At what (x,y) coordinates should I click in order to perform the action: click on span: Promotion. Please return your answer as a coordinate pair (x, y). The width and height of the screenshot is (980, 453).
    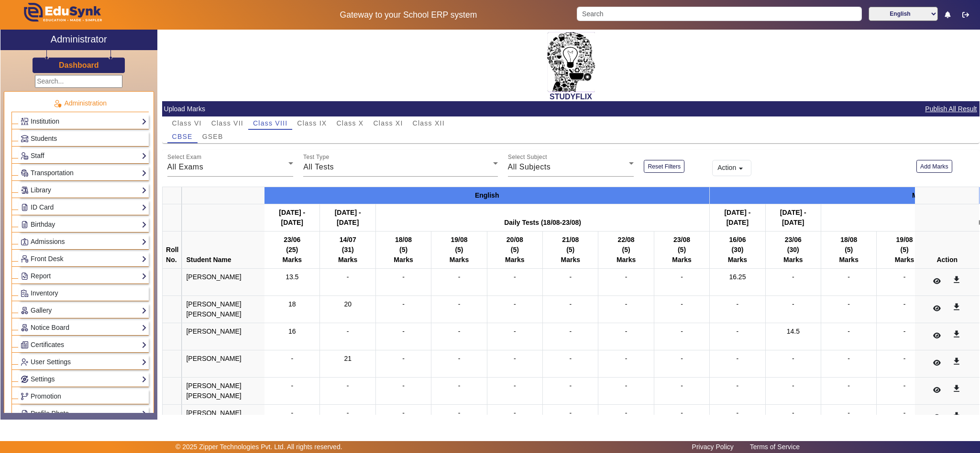
    Looking at the image, I should click on (46, 396).